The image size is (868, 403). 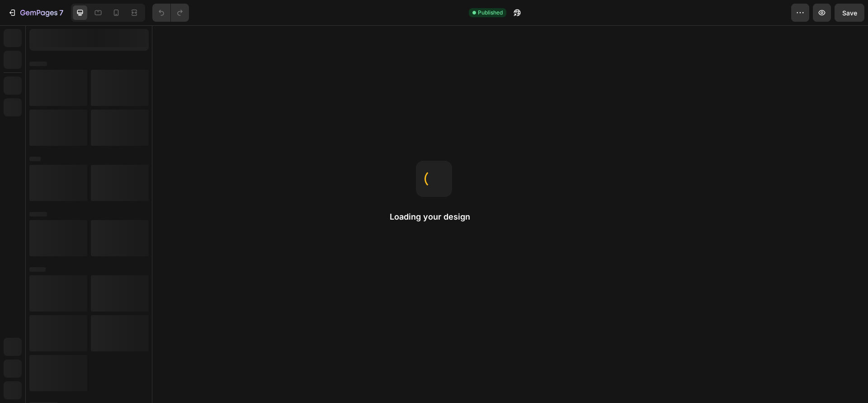 I want to click on button: Save, so click(x=850, y=13).